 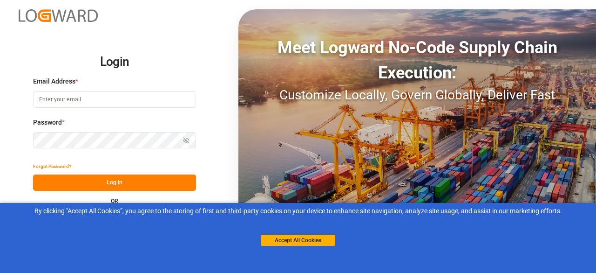 I want to click on img: Logward_new_orange.png, so click(x=58, y=15).